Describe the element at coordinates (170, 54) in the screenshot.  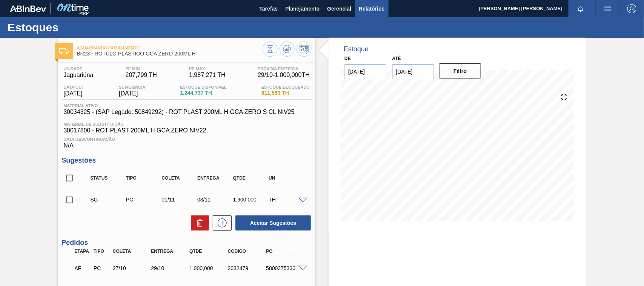
I see `span: BR23 - RÓTULO PLÁSTICO GCA ZERO 200ML H` at that location.